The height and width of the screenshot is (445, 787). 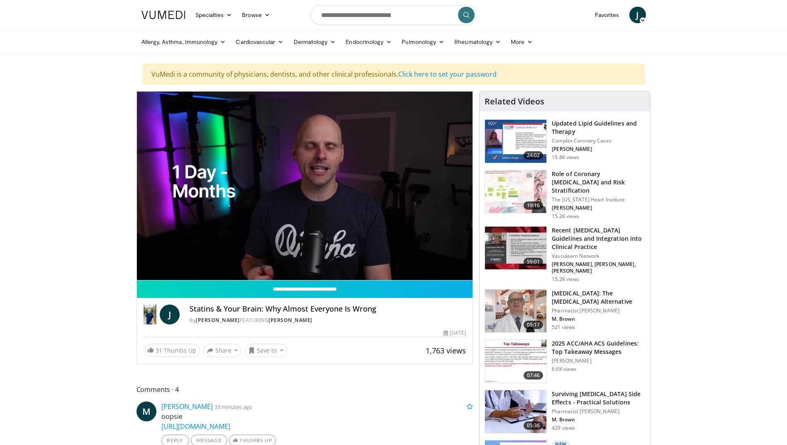 What do you see at coordinates (305, 390) in the screenshot?
I see `span: Comments 4` at bounding box center [305, 390].